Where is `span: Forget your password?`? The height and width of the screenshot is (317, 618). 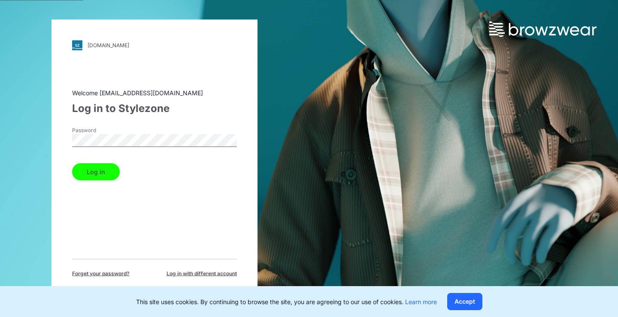
span: Forget your password? is located at coordinates (101, 273).